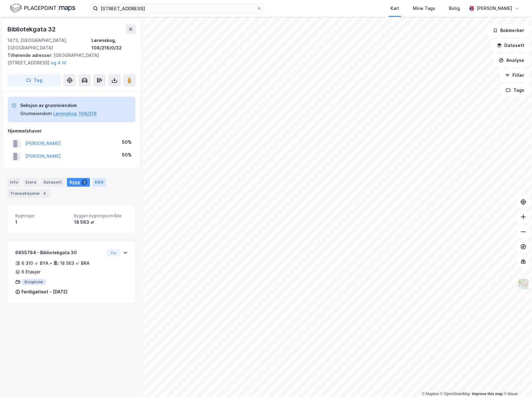  Describe the element at coordinates (32, 29) in the screenshot. I see `div: Bibliotekgata 32` at that location.